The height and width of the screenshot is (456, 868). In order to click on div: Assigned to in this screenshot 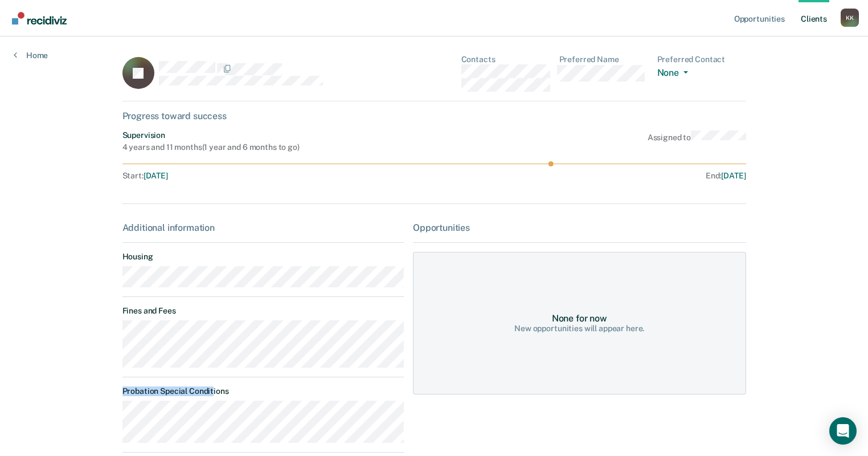, I will do `click(696, 141)`.